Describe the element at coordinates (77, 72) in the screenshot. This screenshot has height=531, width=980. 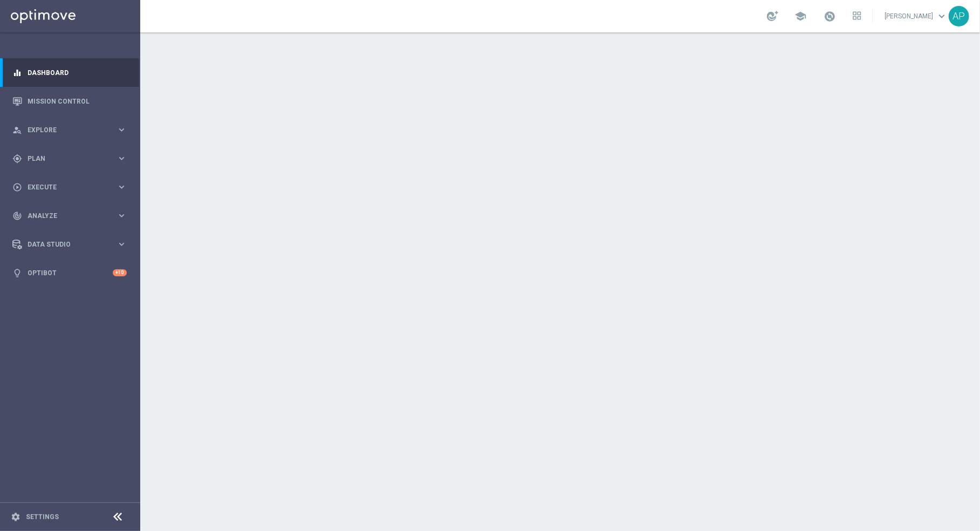
I see `a: Dashboard` at that location.